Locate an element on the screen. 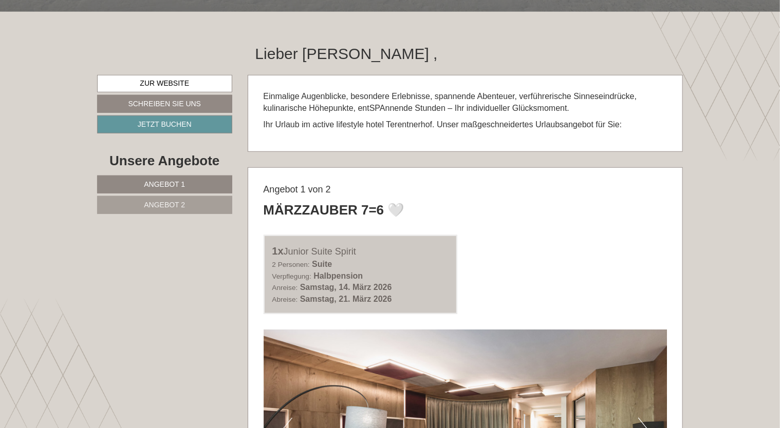 This screenshot has width=780, height=428. a: Schreiben Sie uns is located at coordinates (164, 104).